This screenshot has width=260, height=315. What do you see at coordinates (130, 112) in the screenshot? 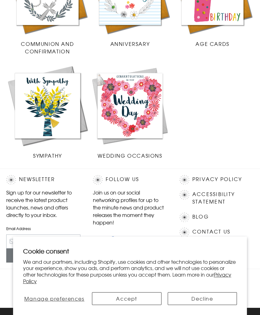
I see `a: Wedding Occasions` at bounding box center [130, 112].